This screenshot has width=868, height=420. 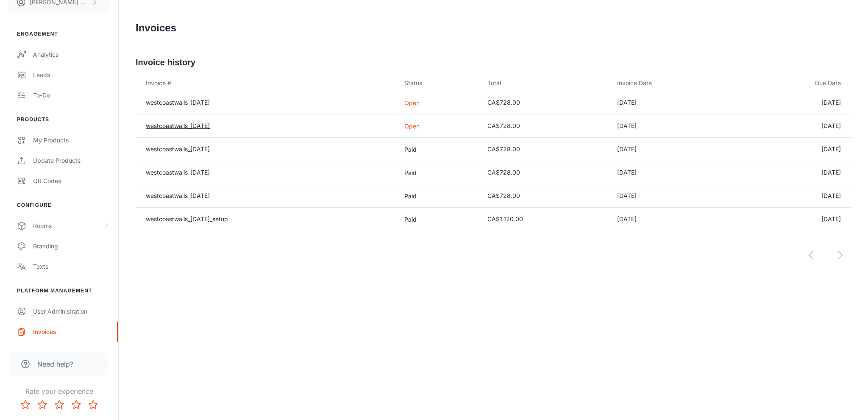 What do you see at coordinates (71, 140) in the screenshot?
I see `div: My Products` at bounding box center [71, 140].